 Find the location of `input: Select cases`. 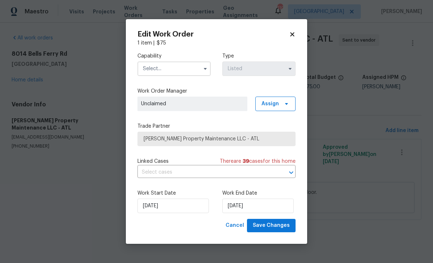

input: Select cases is located at coordinates (206, 172).